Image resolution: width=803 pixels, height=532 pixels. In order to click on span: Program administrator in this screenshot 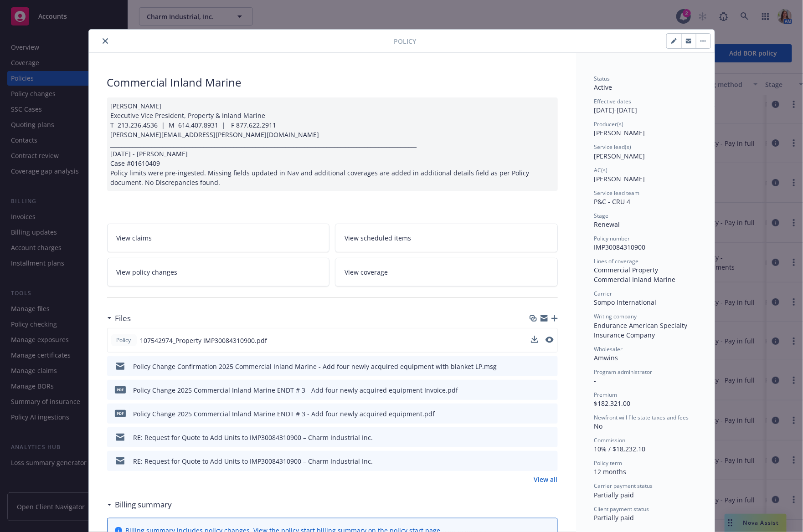, I will do `click(623, 371)`.